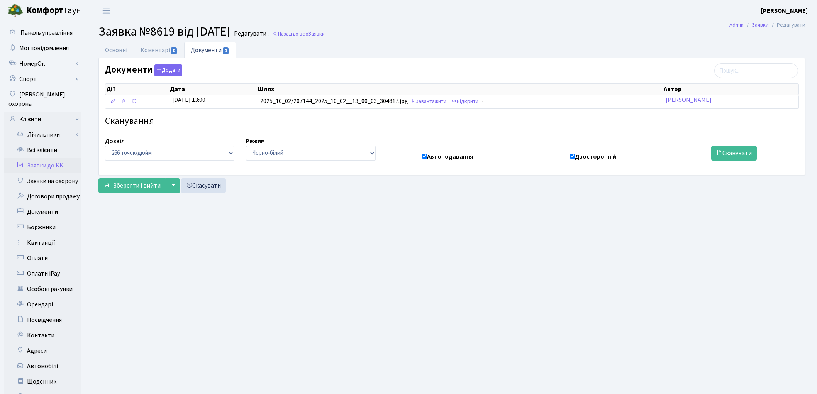 Image resolution: width=817 pixels, height=394 pixels. What do you see at coordinates (787, 25) in the screenshot?
I see `li: Редагувати` at bounding box center [787, 25].